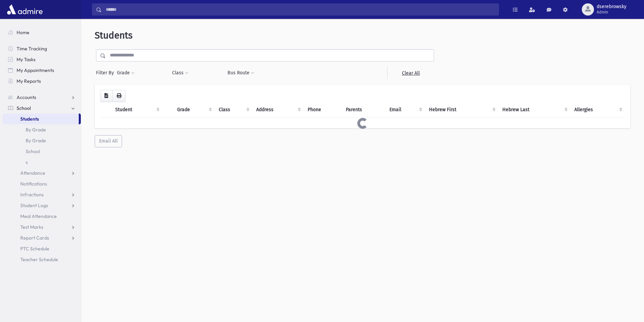 The width and height of the screenshot is (644, 322). What do you see at coordinates (136, 110) in the screenshot?
I see `th: Student` at bounding box center [136, 110].